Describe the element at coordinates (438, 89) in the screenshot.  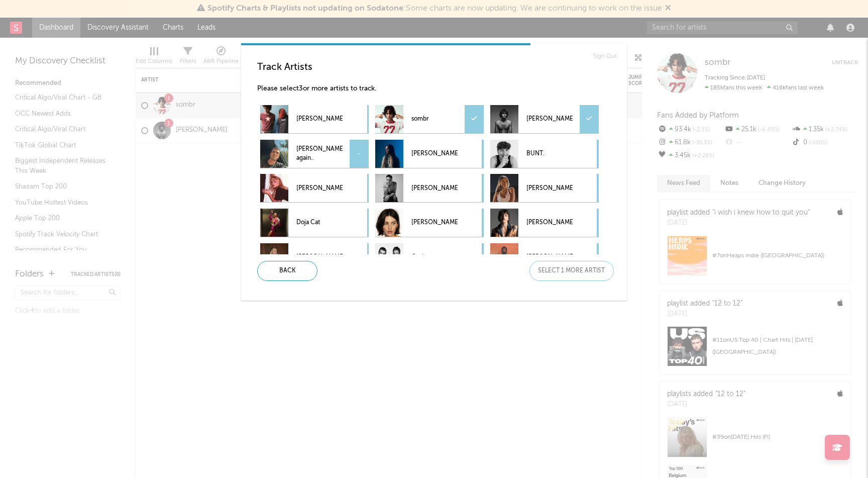
I see `p: Please select 3 or more artists to track.` at that location.